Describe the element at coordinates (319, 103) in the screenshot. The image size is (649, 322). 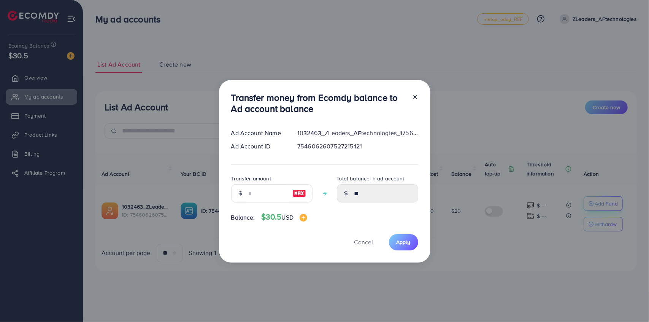
I see `h3: Transfer money from Ecomdy balance to Ad account balance` at that location.